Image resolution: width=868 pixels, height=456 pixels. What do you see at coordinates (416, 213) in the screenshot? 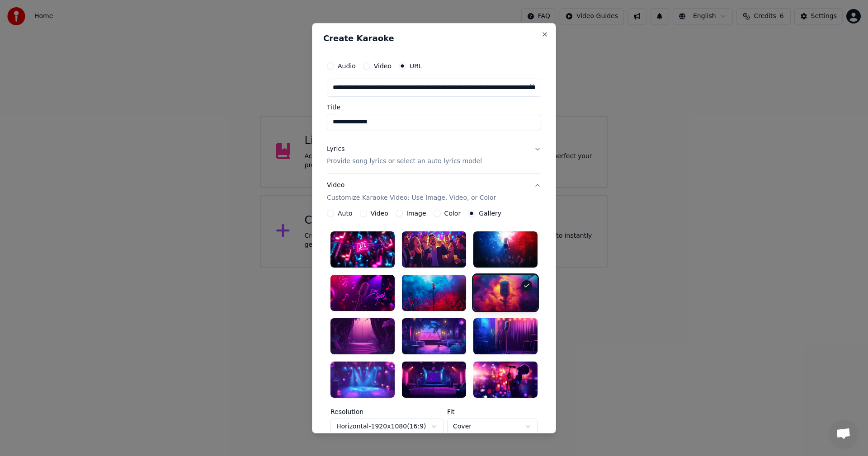
I see `label: Image` at bounding box center [416, 213].